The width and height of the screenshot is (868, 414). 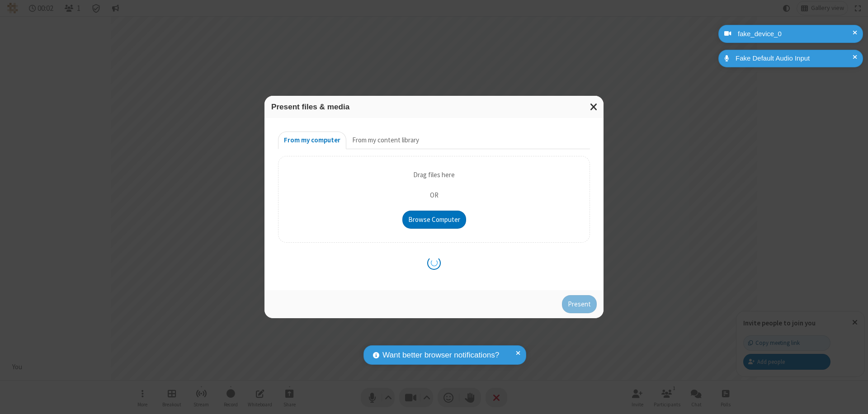 I want to click on button: From my computer, so click(x=312, y=140).